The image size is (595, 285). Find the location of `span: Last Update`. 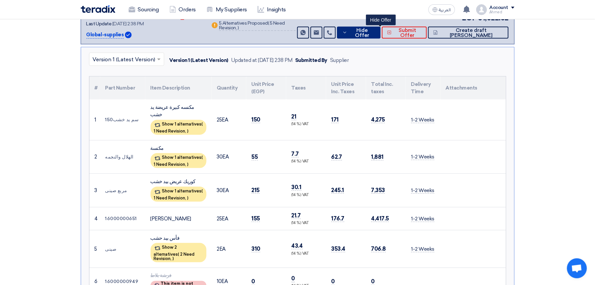

span: Last Update is located at coordinates (99, 24).